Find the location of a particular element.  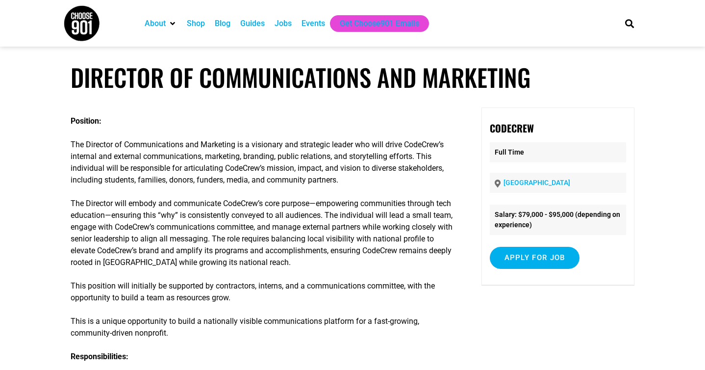

input: Apply for job is located at coordinates (535, 257).